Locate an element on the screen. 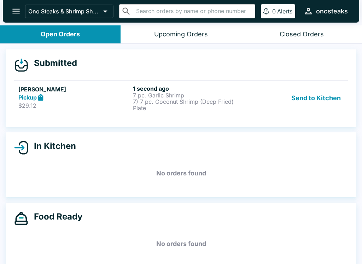 The height and width of the screenshot is (264, 362). button: onosteaks is located at coordinates (325, 11).